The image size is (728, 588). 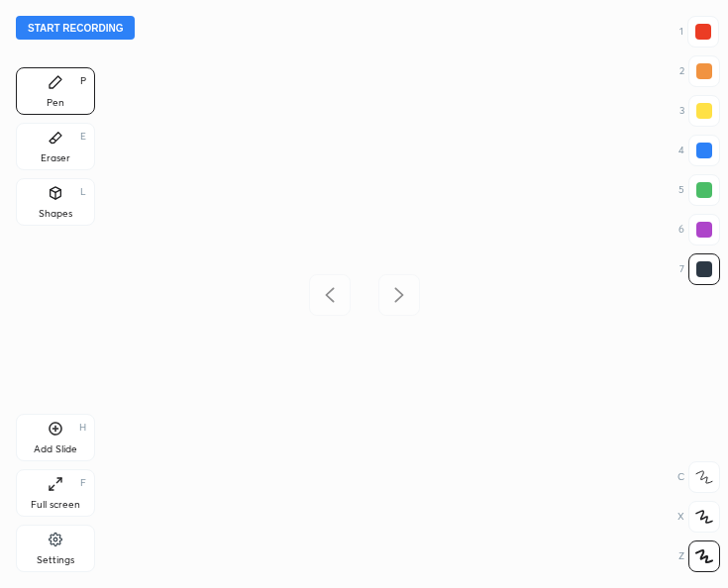 I want to click on div: 5, so click(x=699, y=190).